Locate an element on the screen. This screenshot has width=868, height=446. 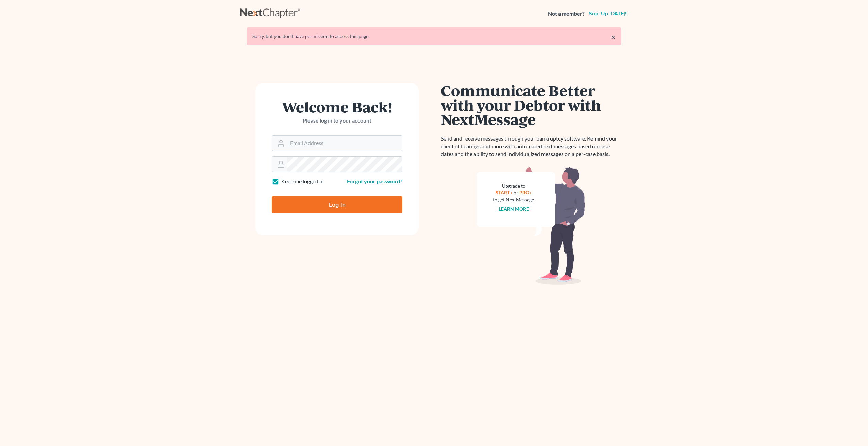
div: Sorry, but you don't have permission to access this page is located at coordinates (434, 36).